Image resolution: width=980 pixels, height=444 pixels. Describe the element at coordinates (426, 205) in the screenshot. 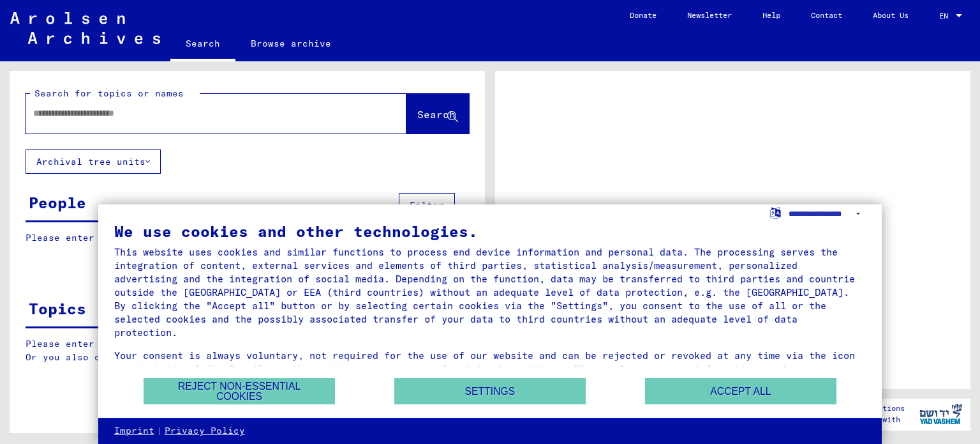

I see `button: Filter` at that location.